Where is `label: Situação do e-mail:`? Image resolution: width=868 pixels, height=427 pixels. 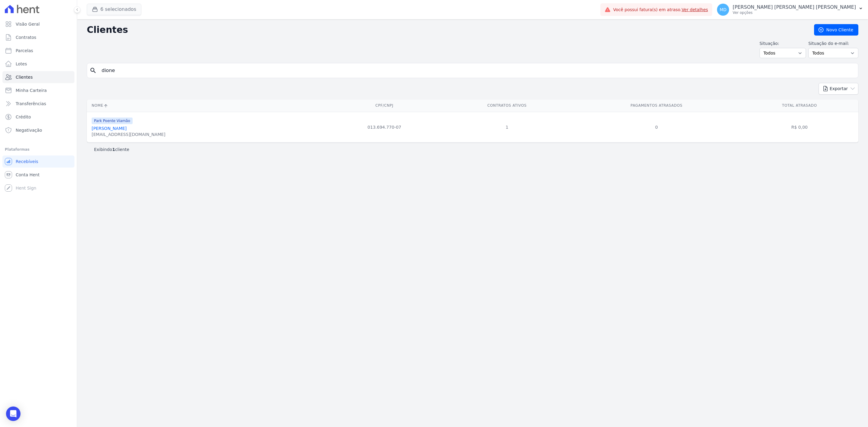
label: Situação do e-mail: is located at coordinates (833, 43).